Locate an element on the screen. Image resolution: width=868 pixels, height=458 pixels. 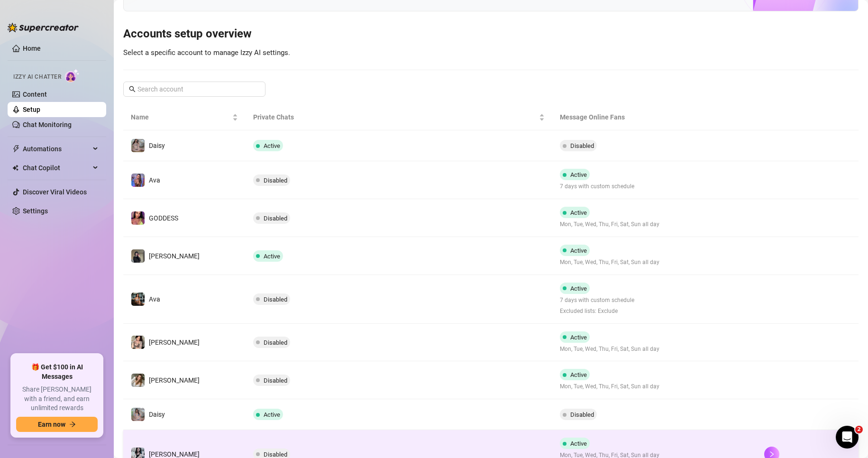
img: logo-BBDzfeDw.svg is located at coordinates (44, 28).